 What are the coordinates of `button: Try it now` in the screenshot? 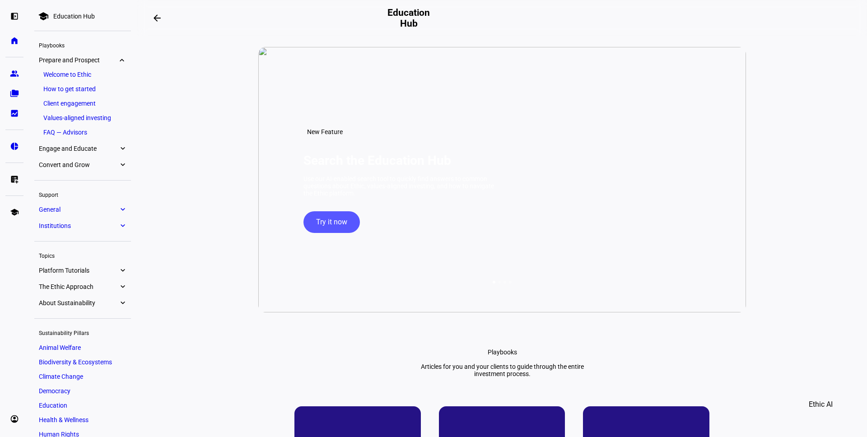 It's located at (332, 222).